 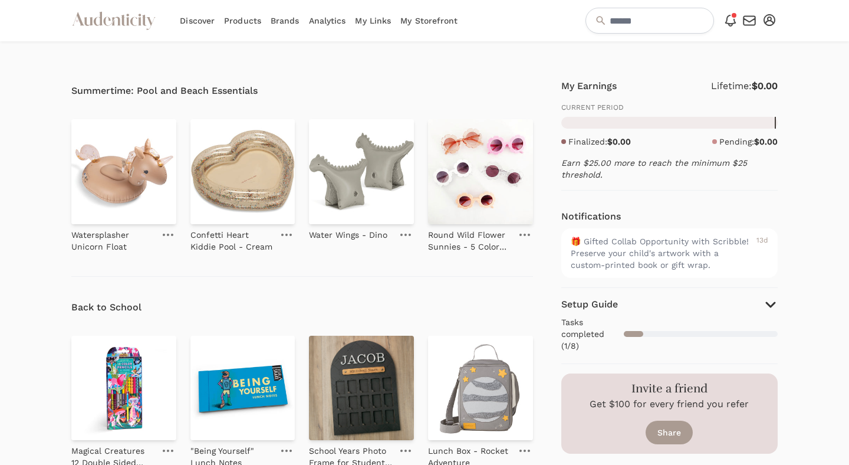 I want to click on p: Lifetime:, so click(x=744, y=86).